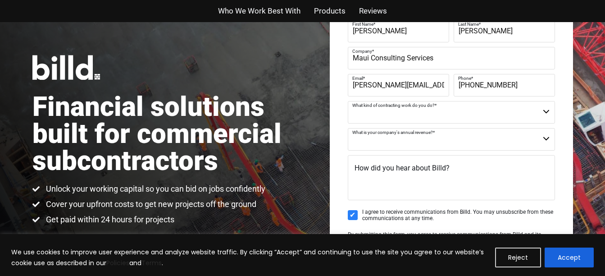  I want to click on span: Company, so click(362, 50).